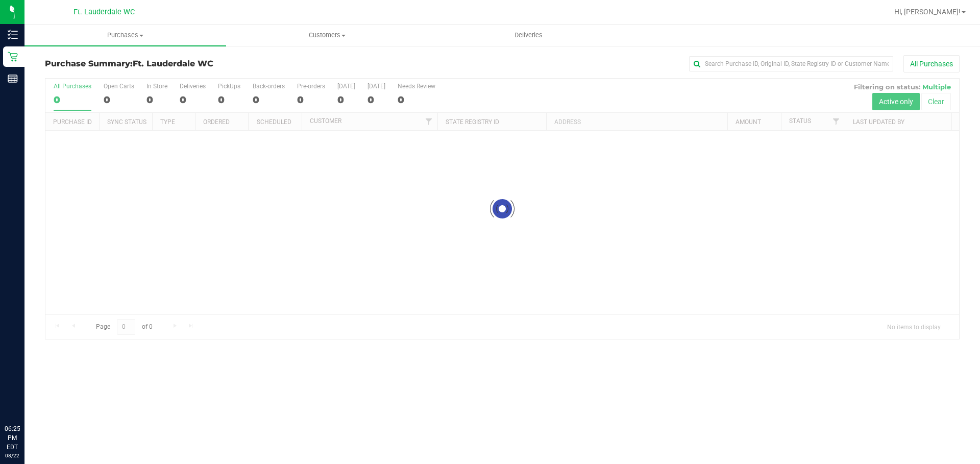 This screenshot has height=464, width=980. I want to click on p: 08/22, so click(12, 456).